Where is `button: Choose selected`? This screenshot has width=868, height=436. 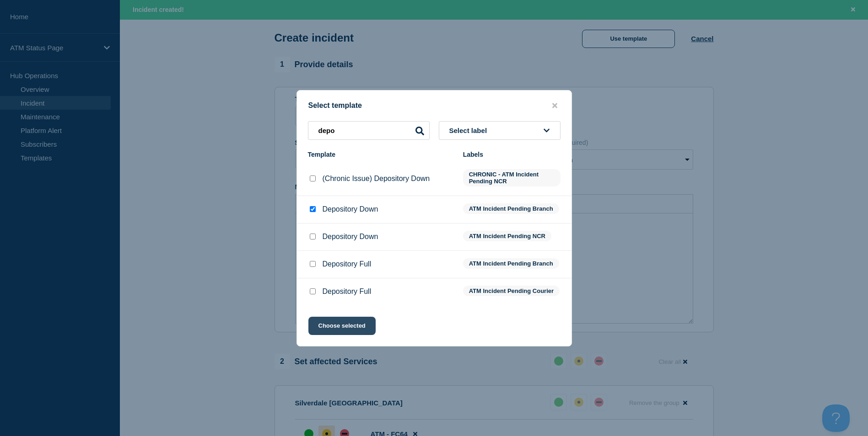 button: Choose selected is located at coordinates (342, 326).